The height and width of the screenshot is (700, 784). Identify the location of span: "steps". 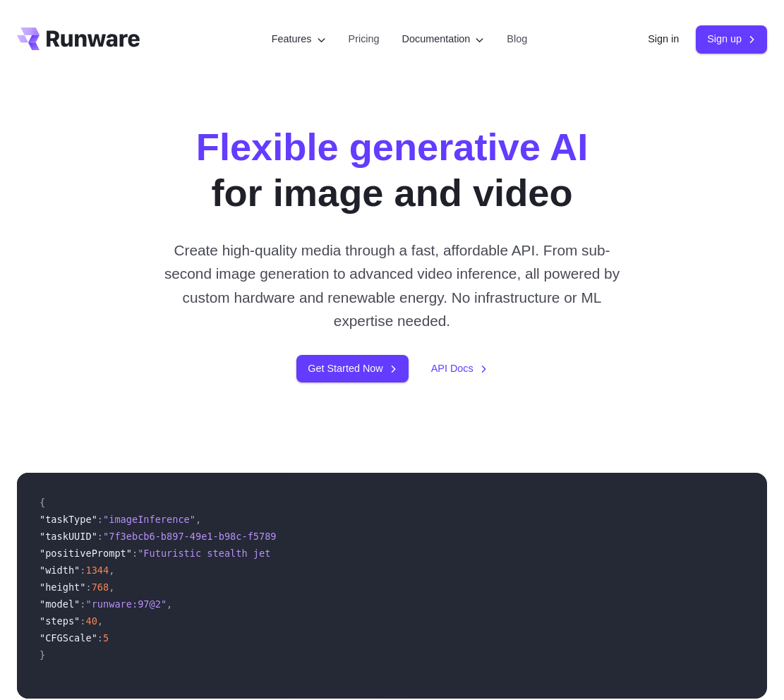
(59, 621).